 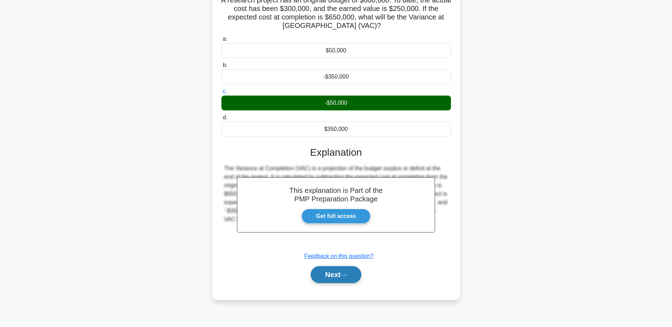 What do you see at coordinates (336, 153) in the screenshot?
I see `h3: Explanation` at bounding box center [336, 153].